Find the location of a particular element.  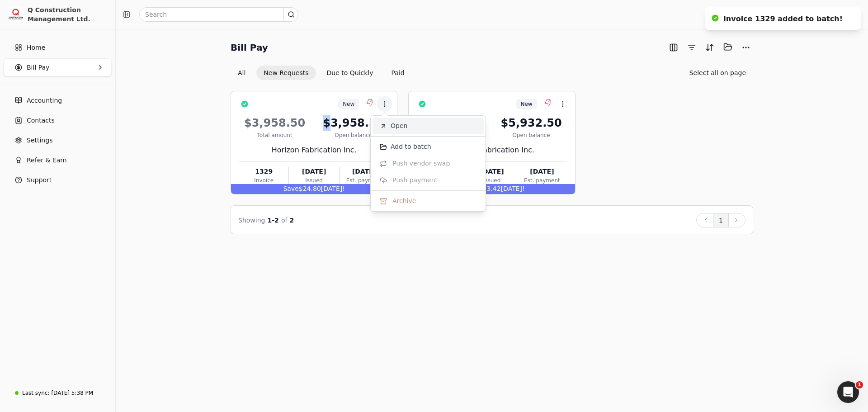

span: 1 - 2 is located at coordinates (273, 220).